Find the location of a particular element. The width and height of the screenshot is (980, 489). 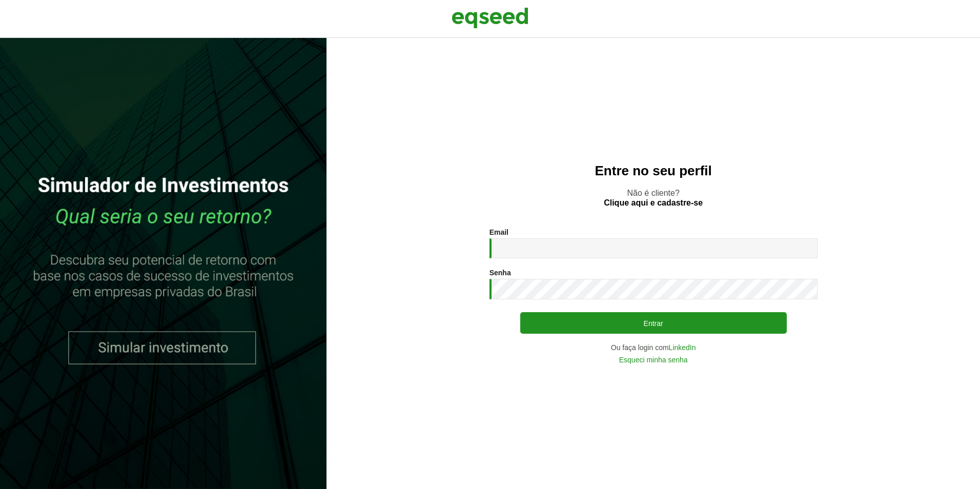

label: Email is located at coordinates (499, 232).